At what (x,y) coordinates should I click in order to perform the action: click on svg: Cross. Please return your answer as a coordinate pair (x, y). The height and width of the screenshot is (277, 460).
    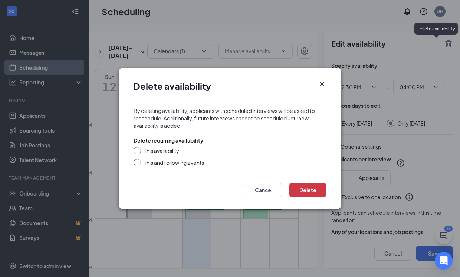
    Looking at the image, I should click on (322, 84).